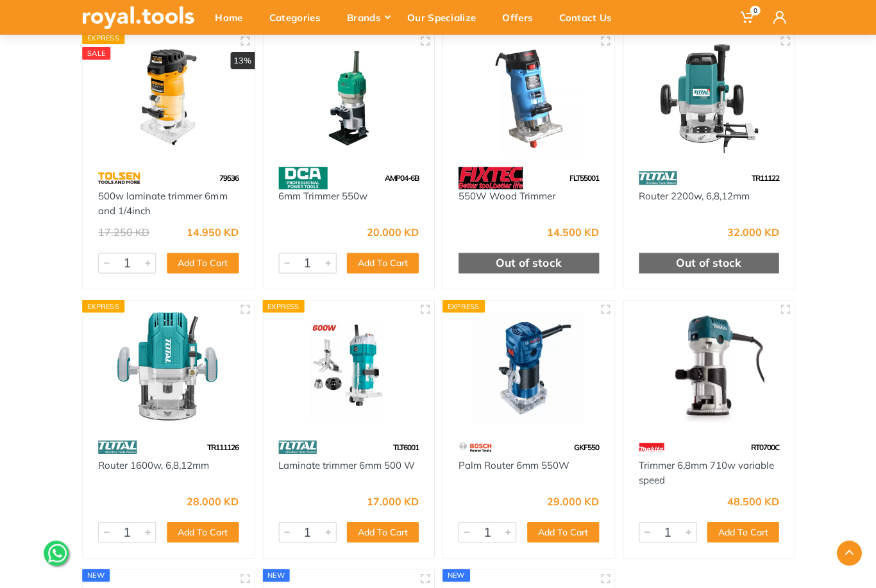 Image resolution: width=876 pixels, height=588 pixels. I want to click on img: Royal Tools - 500w laminate trimmer 6mm and 1/4inch, so click(168, 99).